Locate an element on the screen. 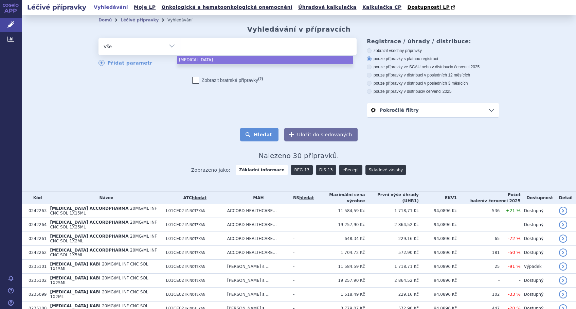  span: -33 % is located at coordinates (514, 294).